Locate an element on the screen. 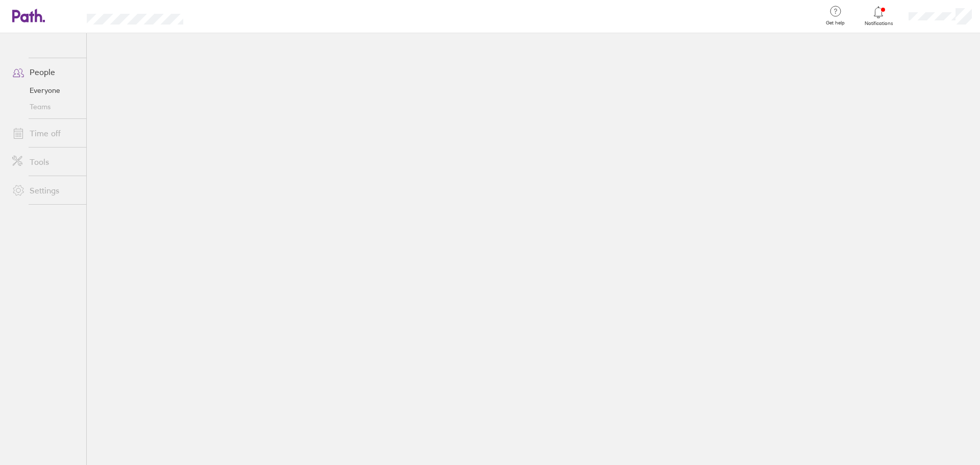  a: People is located at coordinates (45, 72).